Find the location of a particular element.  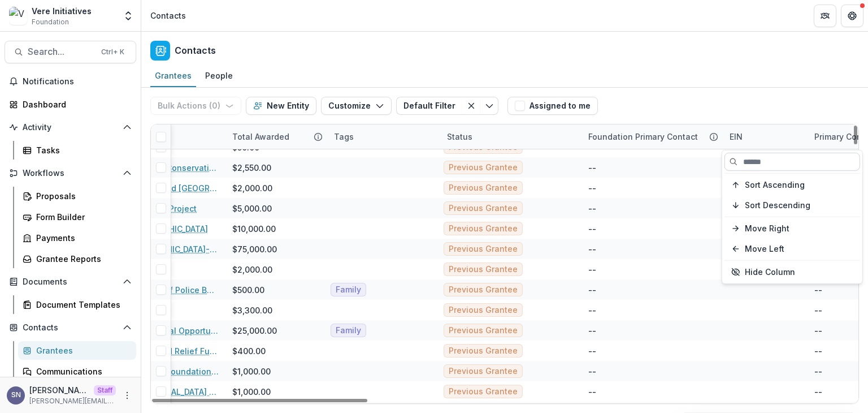

span: Sort Ascending is located at coordinates (775, 185).